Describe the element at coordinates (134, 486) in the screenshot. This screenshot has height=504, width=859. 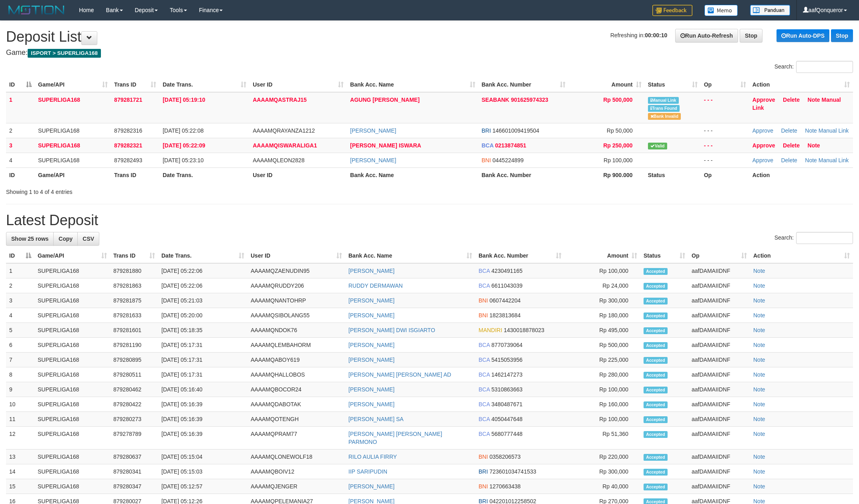
I see `td: 879280347` at that location.